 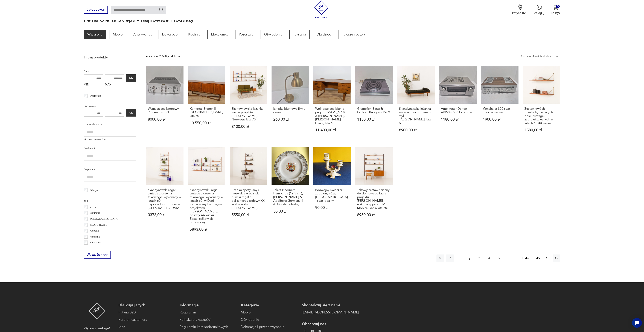 What do you see at coordinates (273, 34) in the screenshot?
I see `p: Oświetlenie` at bounding box center [273, 34].